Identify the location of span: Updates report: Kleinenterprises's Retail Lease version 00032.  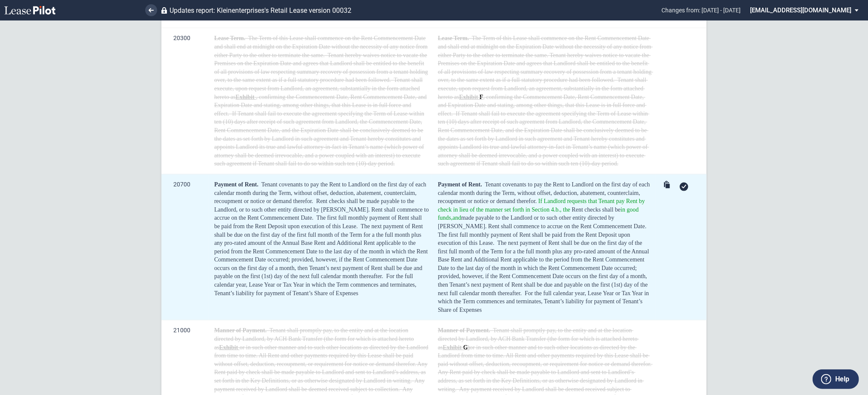
(260, 10).